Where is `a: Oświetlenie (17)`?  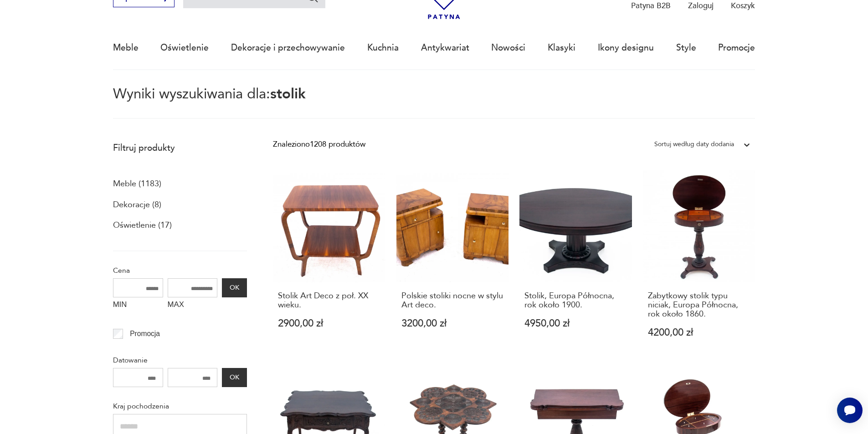 a: Oświetlenie (17) is located at coordinates (142, 225).